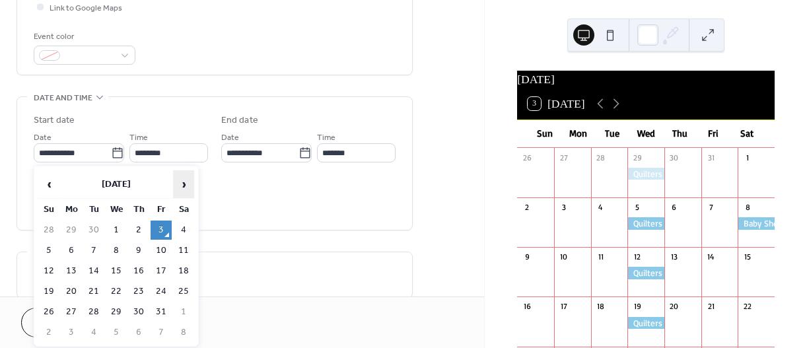  What do you see at coordinates (637, 257) in the screenshot?
I see `div: 12` at bounding box center [637, 257].